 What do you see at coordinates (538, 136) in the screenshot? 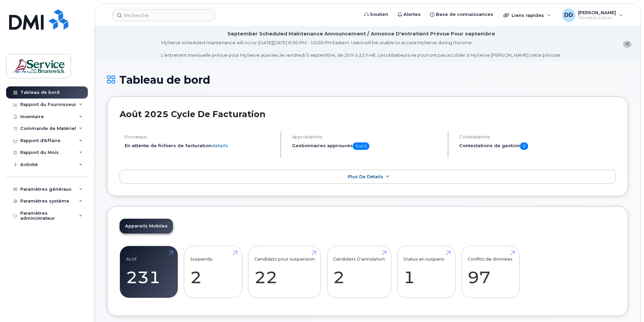
I see `h4: Contestations` at bounding box center [538, 136].